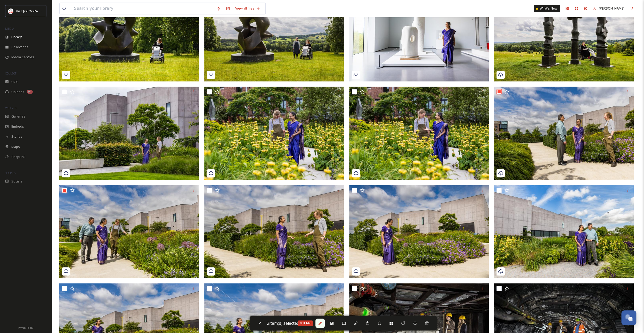  What do you see at coordinates (17, 137) in the screenshot?
I see `span: Stories` at bounding box center [17, 137].